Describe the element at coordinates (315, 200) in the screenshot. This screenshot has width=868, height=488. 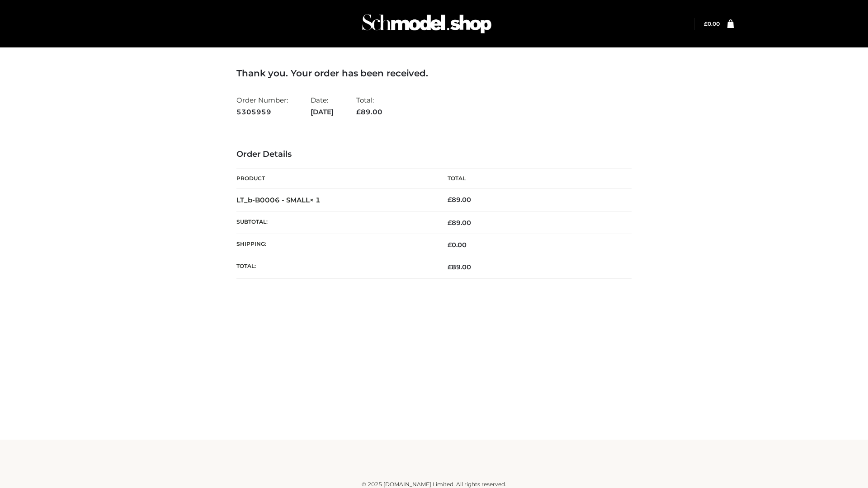
I see `strong: × 1` at that location.